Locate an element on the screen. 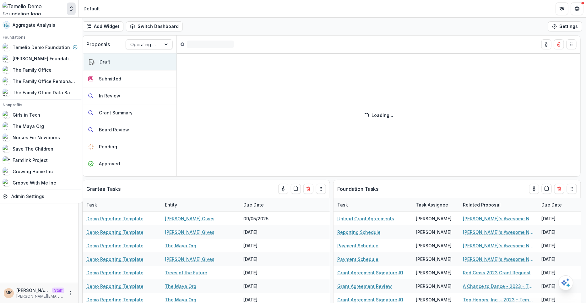 The image size is (586, 303). div: Pending is located at coordinates (108, 146).